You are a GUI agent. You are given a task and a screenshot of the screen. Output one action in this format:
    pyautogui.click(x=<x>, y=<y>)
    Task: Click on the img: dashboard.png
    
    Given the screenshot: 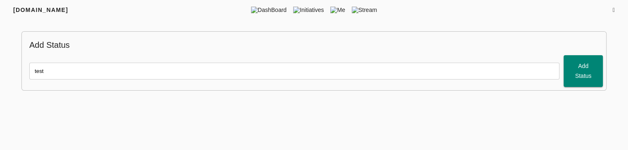 What is the action you would take?
    pyautogui.click(x=254, y=10)
    